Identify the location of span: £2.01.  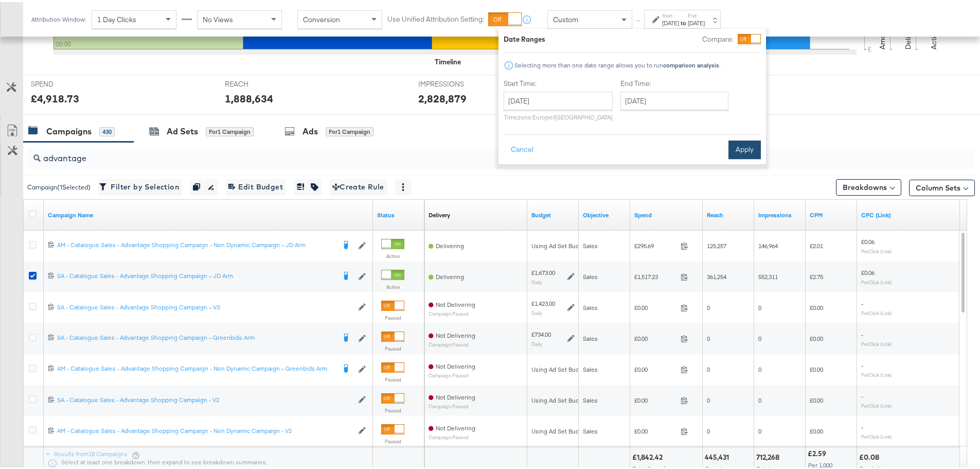
(816, 244).